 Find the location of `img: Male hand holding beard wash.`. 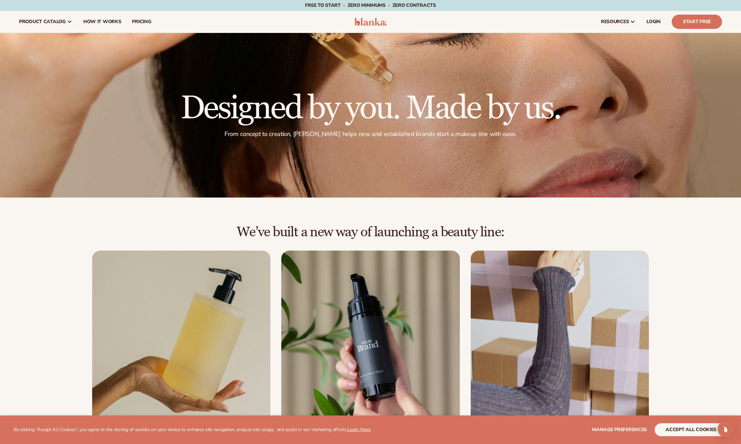

img: Male hand holding beard wash. is located at coordinates (370, 340).